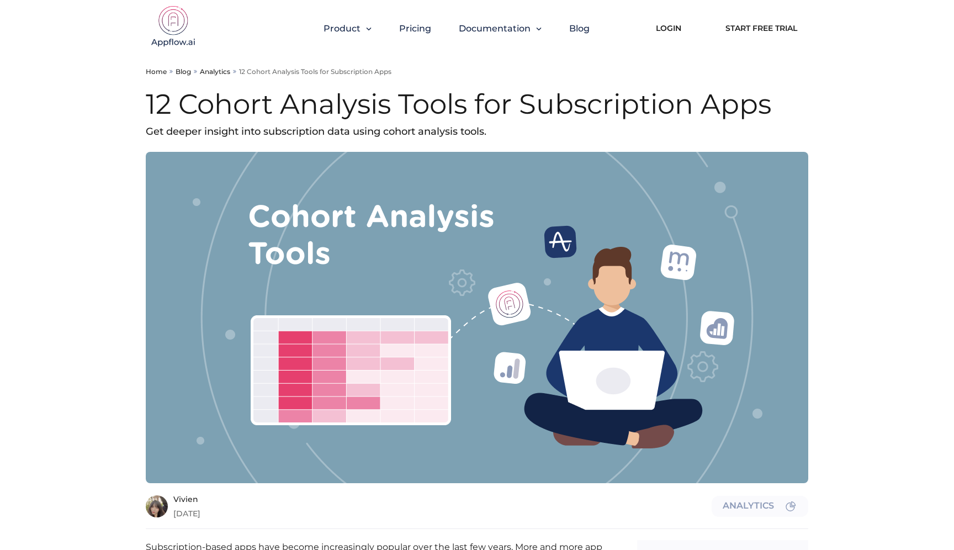 Image resolution: width=954 pixels, height=550 pixels. Describe the element at coordinates (415, 28) in the screenshot. I see `a: Pricing` at that location.